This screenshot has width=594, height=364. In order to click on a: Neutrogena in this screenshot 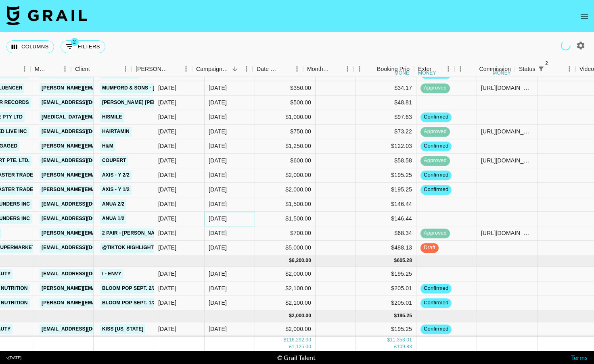, I will do `click(120, 73)`.